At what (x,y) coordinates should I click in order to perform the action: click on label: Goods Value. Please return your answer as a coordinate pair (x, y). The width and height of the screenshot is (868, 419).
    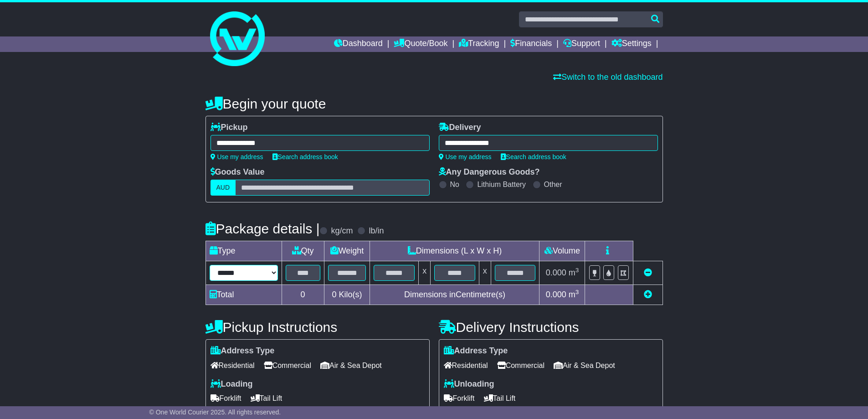
    Looking at the image, I should click on (237, 173).